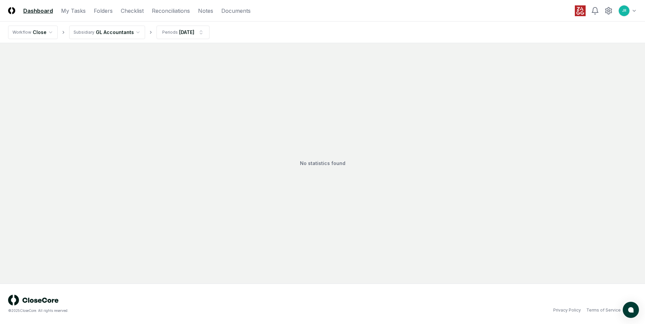 The image size is (645, 324). I want to click on div: Periods, so click(170, 32).